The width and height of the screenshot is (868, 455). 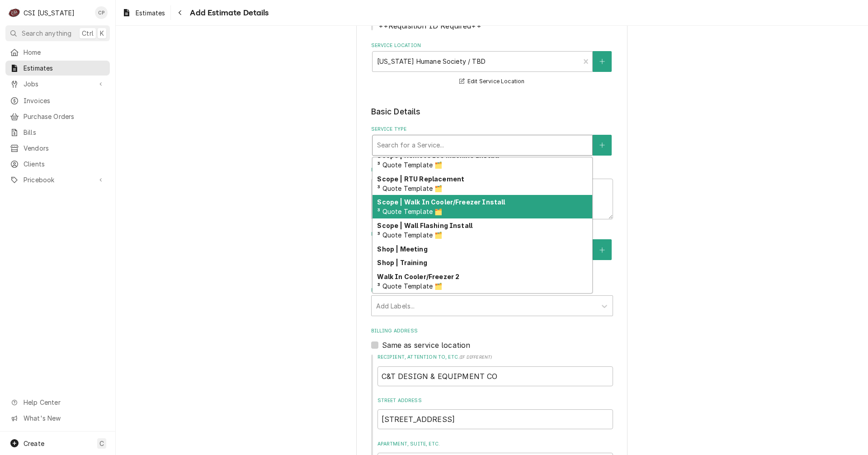 What do you see at coordinates (402, 249) in the screenshot?
I see `strong: Shop | Meeting` at bounding box center [402, 249].